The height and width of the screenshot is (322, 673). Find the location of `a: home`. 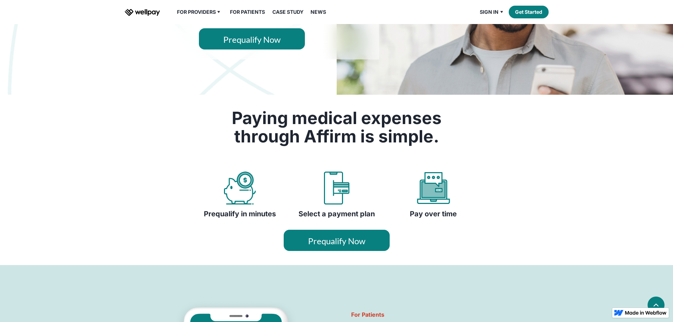

a: home is located at coordinates (142, 12).